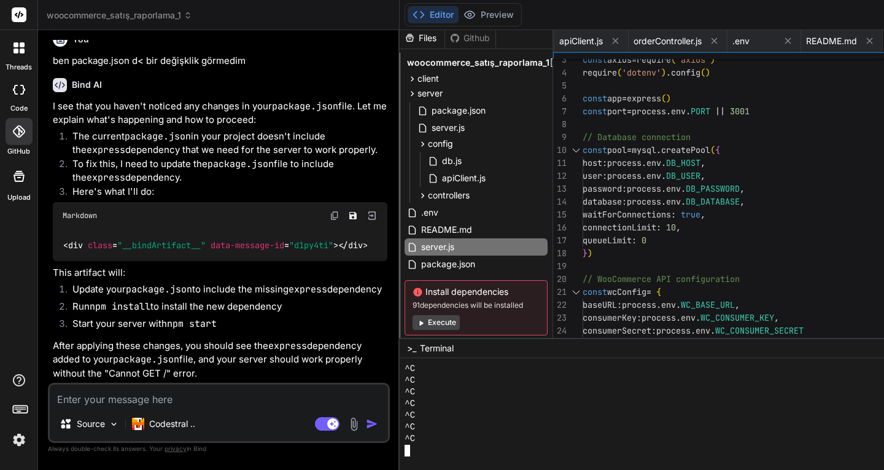 Image resolution: width=884 pixels, height=470 pixels. What do you see at coordinates (617, 150) in the screenshot?
I see `span: pool` at bounding box center [617, 150].